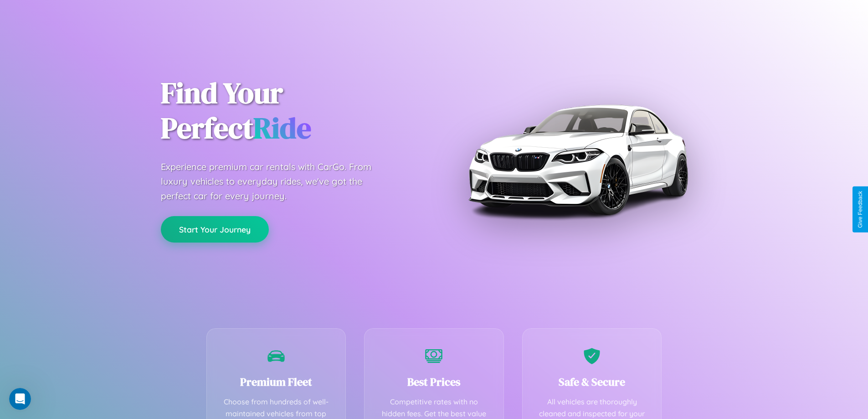 Image resolution: width=868 pixels, height=419 pixels. Describe the element at coordinates (433, 382) in the screenshot. I see `h3: Best Prices` at that location.